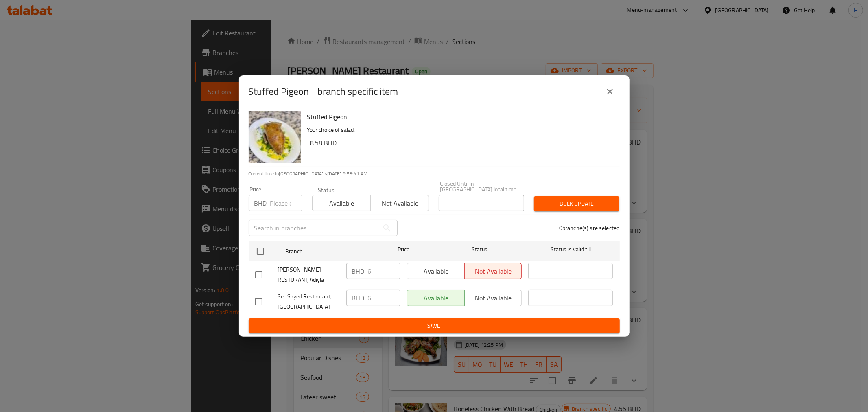 This screenshot has width=868, height=412. What do you see at coordinates (462, 143) in the screenshot?
I see `h6: 8.58 BHD` at bounding box center [462, 143].